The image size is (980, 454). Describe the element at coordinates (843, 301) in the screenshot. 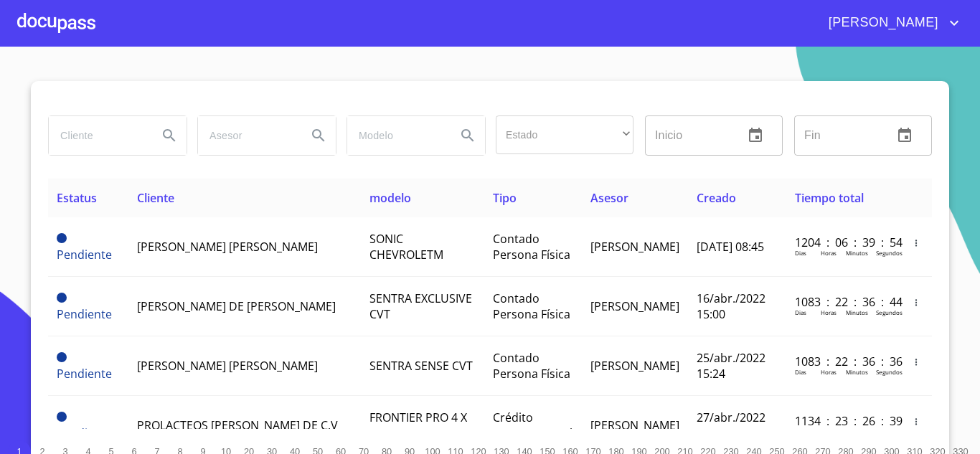

I see `p: 1083 : 22 : 36 : 44` at that location.